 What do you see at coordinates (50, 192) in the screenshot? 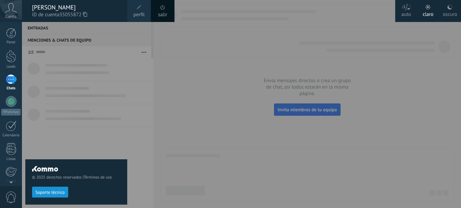
I see `span: Soporte técnico` at bounding box center [50, 192].